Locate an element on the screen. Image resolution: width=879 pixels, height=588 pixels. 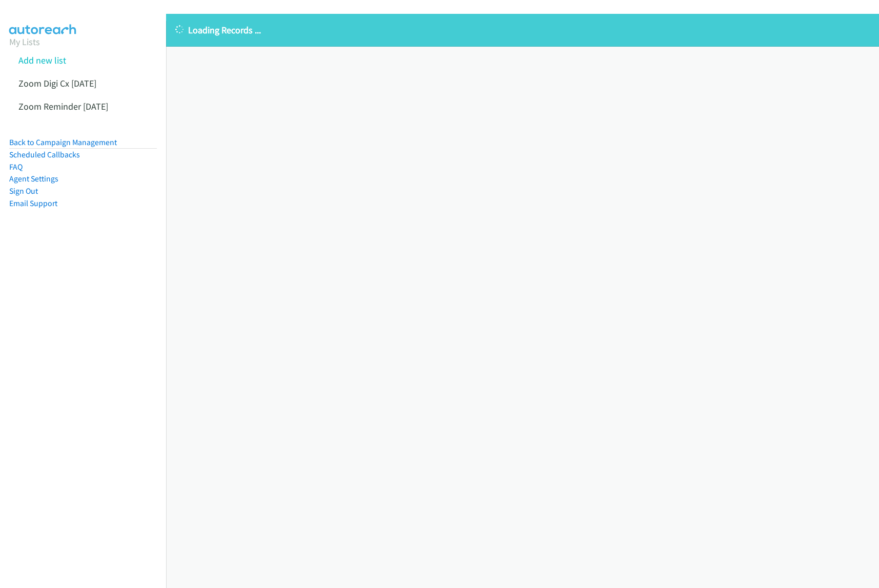
a: Add new list is located at coordinates (42, 60).